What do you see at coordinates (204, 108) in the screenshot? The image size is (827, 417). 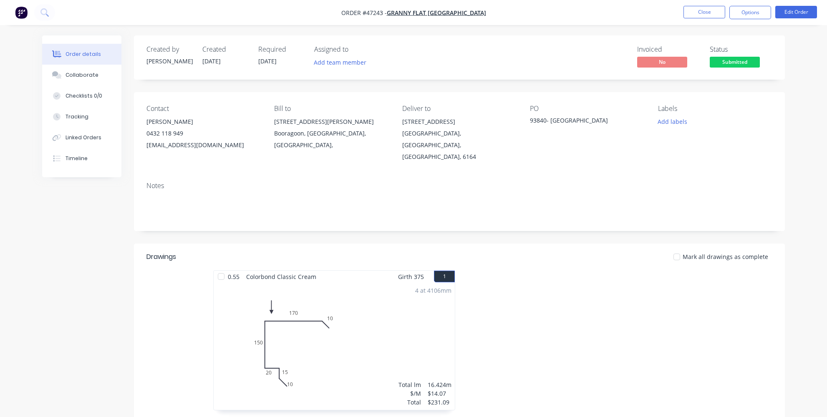 I see `div: Contact` at bounding box center [204, 108].